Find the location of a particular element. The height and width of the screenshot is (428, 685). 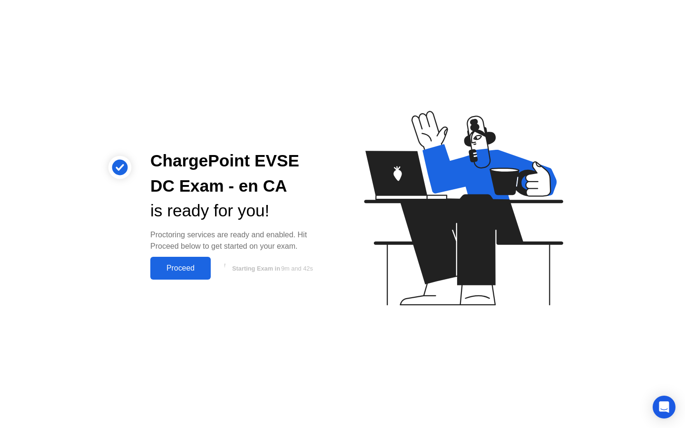

div: Proctoring services are ready and enabled. Hit Proceed below to get started on your exam. is located at coordinates (239, 241).